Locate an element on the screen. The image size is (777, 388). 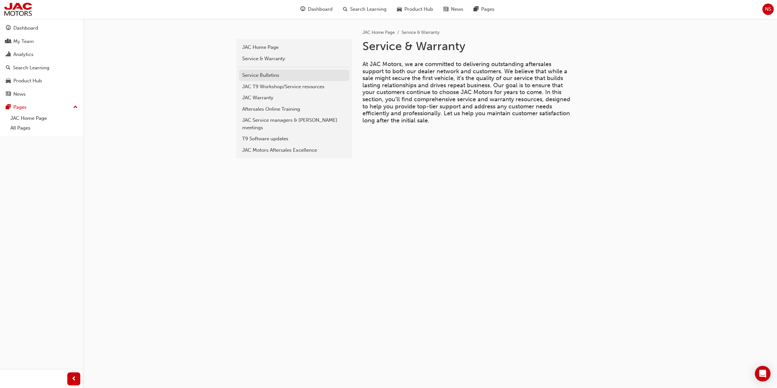
div: JAC T9 Workshop/Service resources is located at coordinates (294, 86).